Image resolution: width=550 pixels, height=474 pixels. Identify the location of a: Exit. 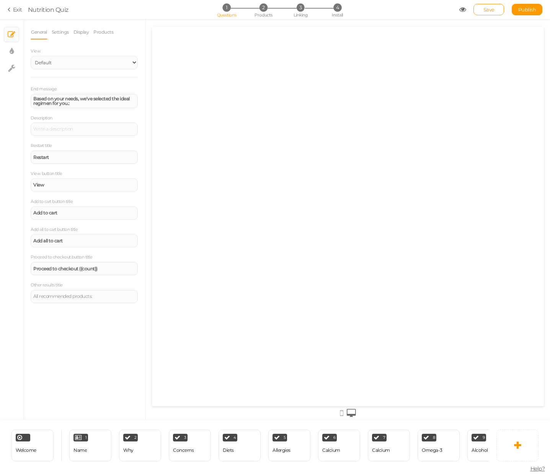
(15, 10).